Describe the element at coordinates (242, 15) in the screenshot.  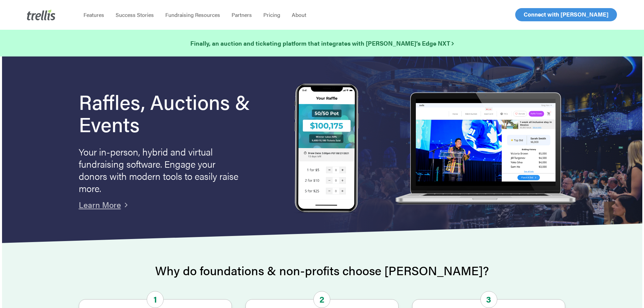
I see `span: Partners` at that location.